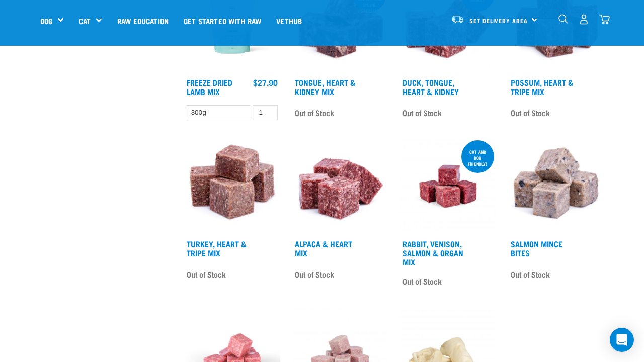  What do you see at coordinates (556, 186) in the screenshot?
I see `img: 1141 Salmon Mince 01` at bounding box center [556, 186].